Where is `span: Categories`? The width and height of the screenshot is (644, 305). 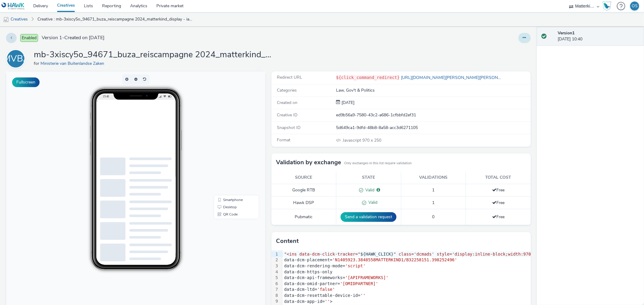
span: Categories is located at coordinates (287, 90).